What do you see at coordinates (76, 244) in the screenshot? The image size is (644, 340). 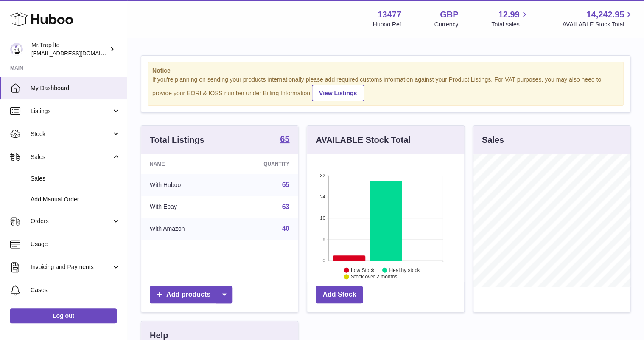 I see `span: Usage` at bounding box center [76, 244].